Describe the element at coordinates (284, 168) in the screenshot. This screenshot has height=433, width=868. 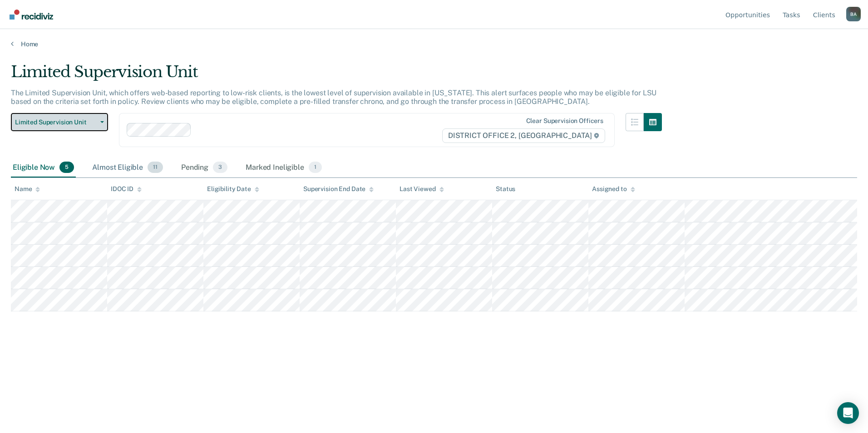
I see `div: Marked Ineligible1` at that location.